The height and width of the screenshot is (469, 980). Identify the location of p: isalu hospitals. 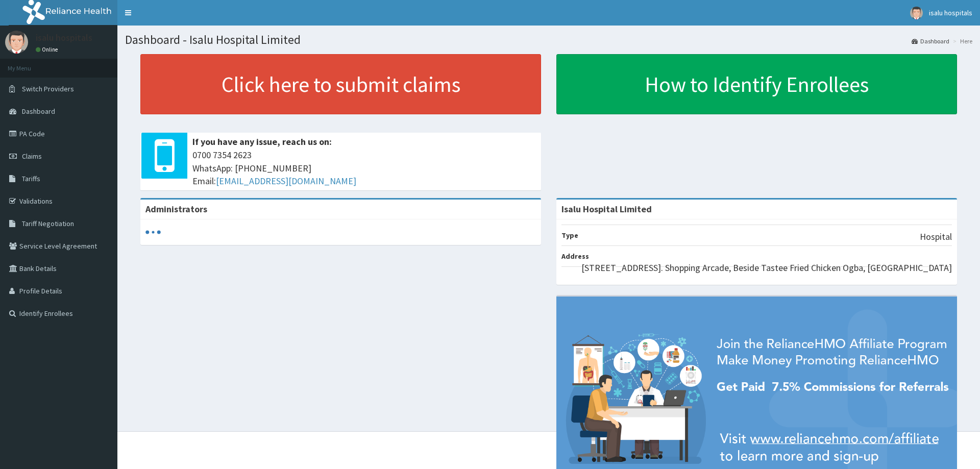
(64, 38).